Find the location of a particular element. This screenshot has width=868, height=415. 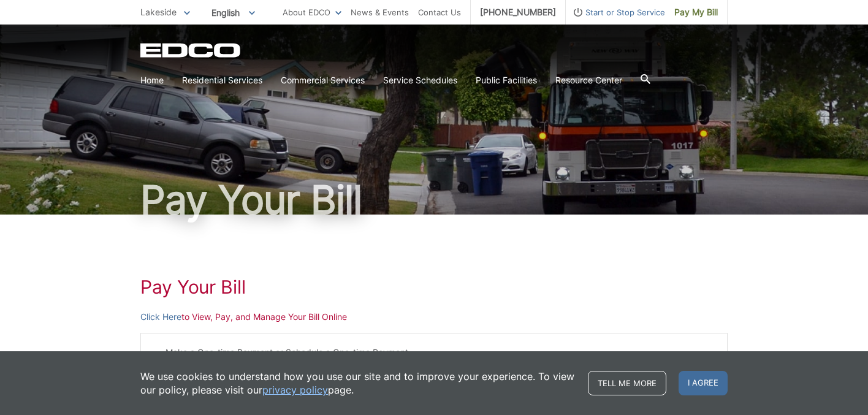

a: News & Events is located at coordinates (379, 12).